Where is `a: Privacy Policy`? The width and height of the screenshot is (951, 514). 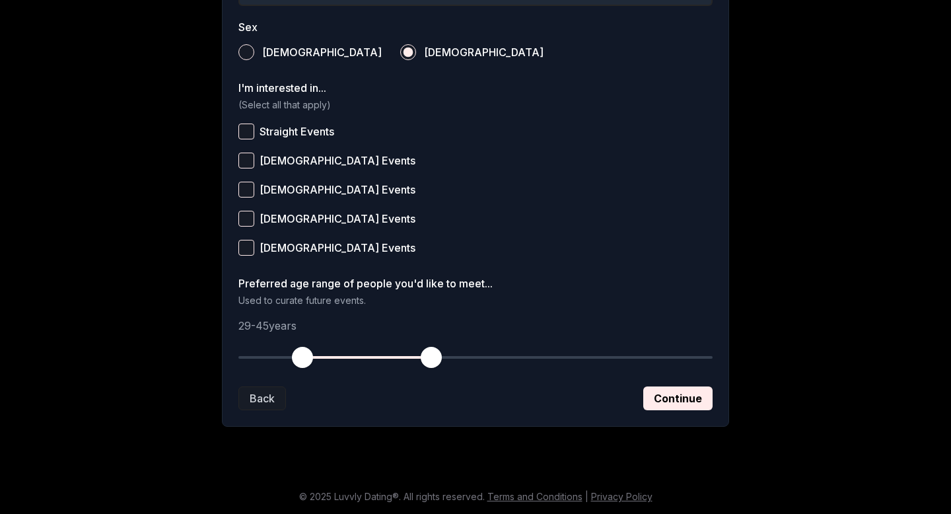
a: Privacy Policy is located at coordinates (621, 496).